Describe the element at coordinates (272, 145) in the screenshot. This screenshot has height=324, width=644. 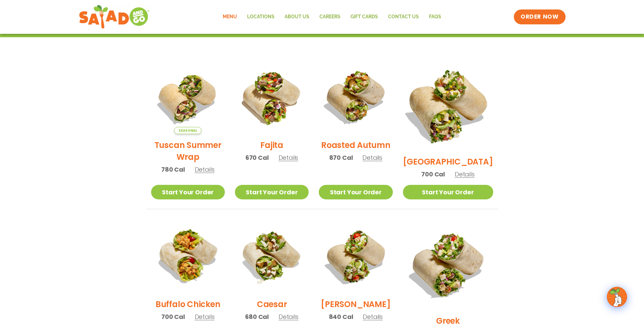
I see `h2: Fajita` at that location.